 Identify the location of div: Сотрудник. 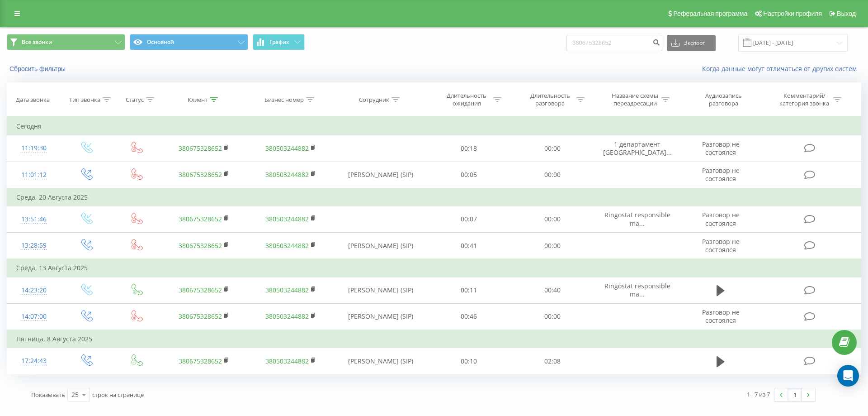
(374, 99).